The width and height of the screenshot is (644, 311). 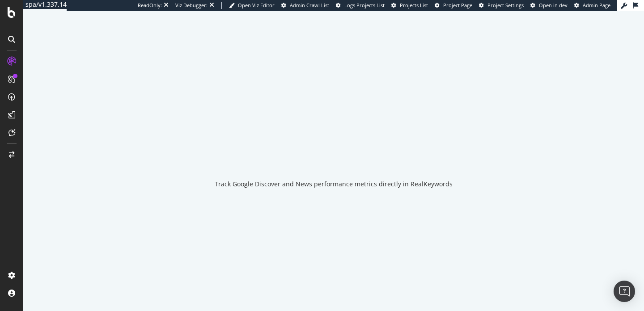 I want to click on span: Project Page, so click(x=458, y=5).